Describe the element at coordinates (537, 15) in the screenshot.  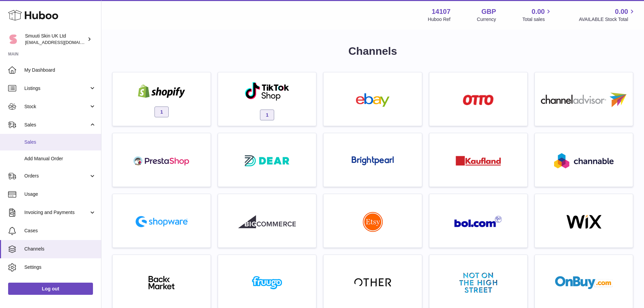
I see `a: 0.00 Total sales` at that location.